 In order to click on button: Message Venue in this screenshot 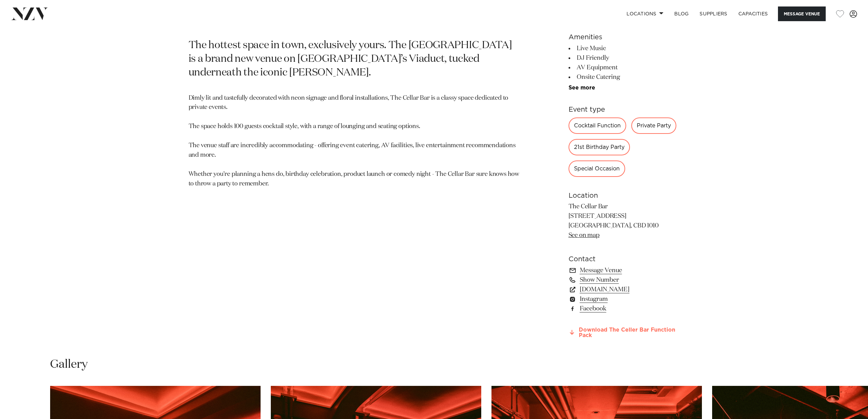, I will do `click(802, 13)`.